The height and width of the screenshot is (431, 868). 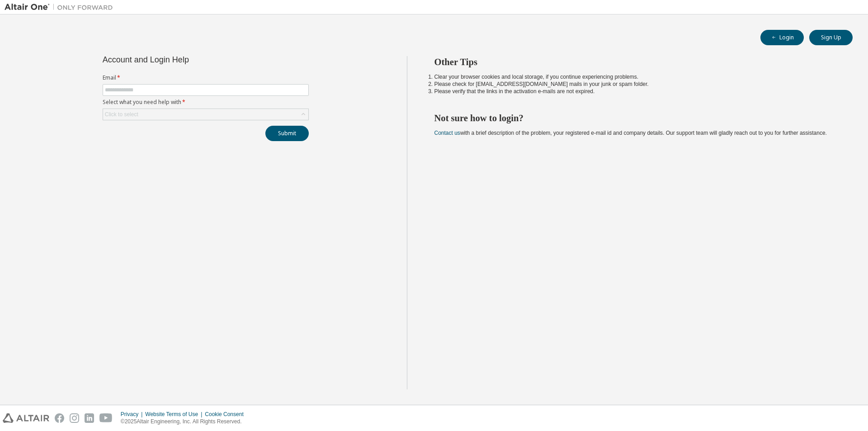 What do you see at coordinates (175, 414) in the screenshot?
I see `div: Website Terms of Use` at bounding box center [175, 414].